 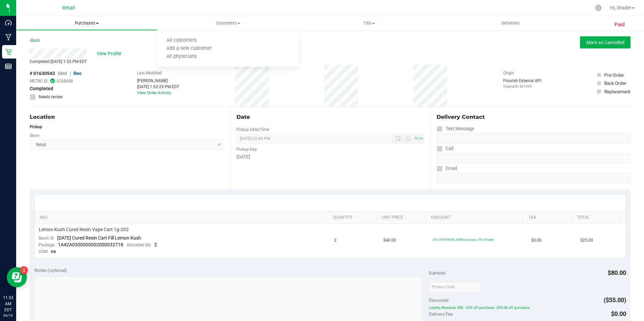 I want to click on span: Rec, so click(x=77, y=73).